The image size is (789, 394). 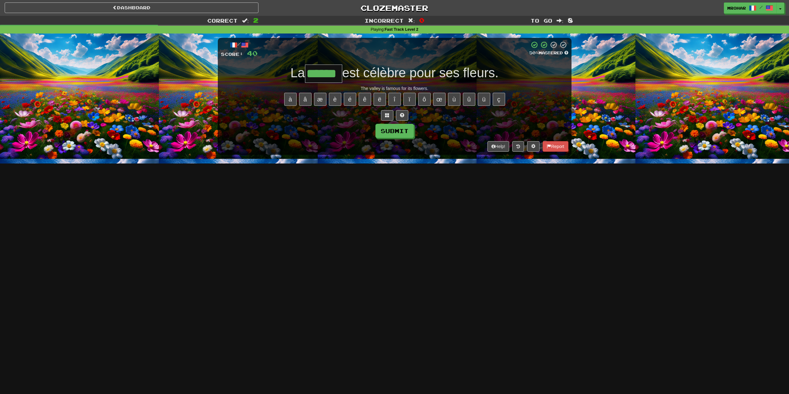 What do you see at coordinates (420, 73) in the screenshot?
I see `span: est célèbre pour ses fleurs.` at bounding box center [420, 73].